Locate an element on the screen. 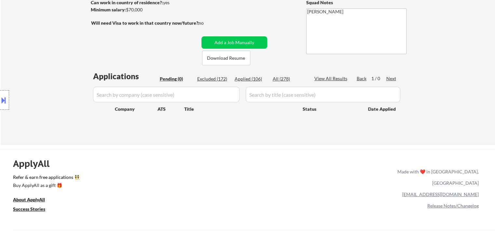  div: no is located at coordinates (207, 23).